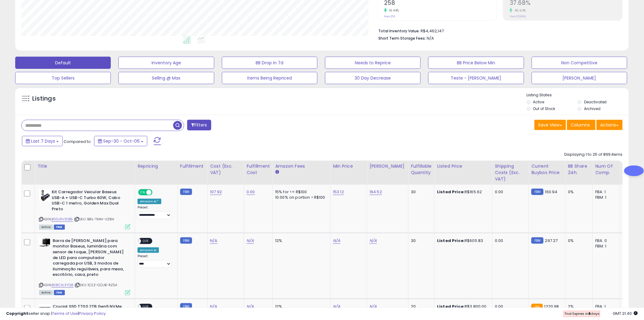  I want to click on button: 30 Day Decrease, so click(373, 78).